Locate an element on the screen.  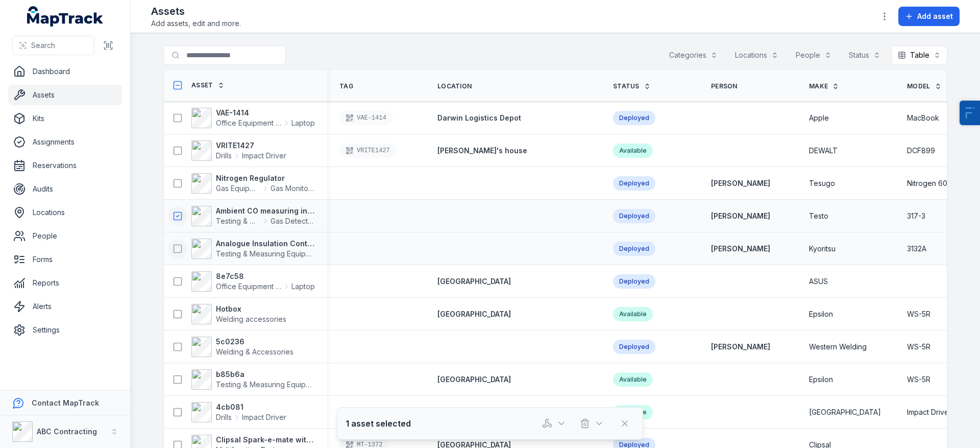
span: Welding accessories is located at coordinates (251, 319).